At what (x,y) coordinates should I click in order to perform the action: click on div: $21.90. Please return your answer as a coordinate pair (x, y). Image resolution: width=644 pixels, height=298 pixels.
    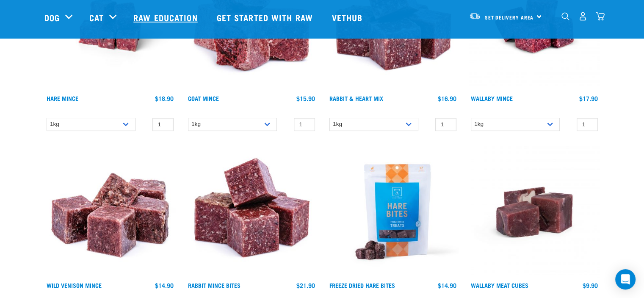
    Looking at the image, I should click on (306, 285).